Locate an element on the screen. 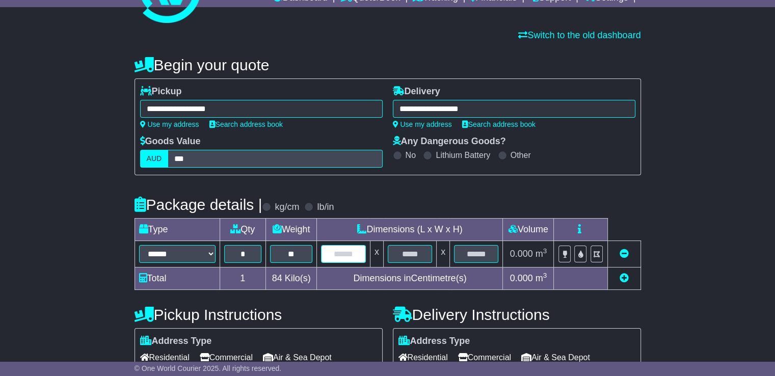  td: Type is located at coordinates (177, 230).